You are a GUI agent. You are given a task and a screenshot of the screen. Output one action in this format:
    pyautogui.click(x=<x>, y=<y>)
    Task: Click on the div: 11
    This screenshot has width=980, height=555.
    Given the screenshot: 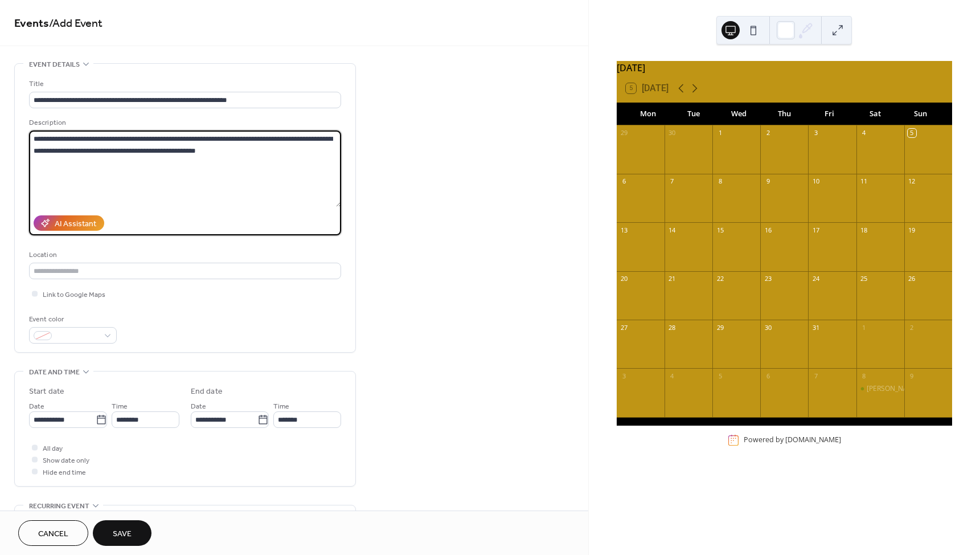 What is the action you would take?
    pyautogui.click(x=864, y=181)
    